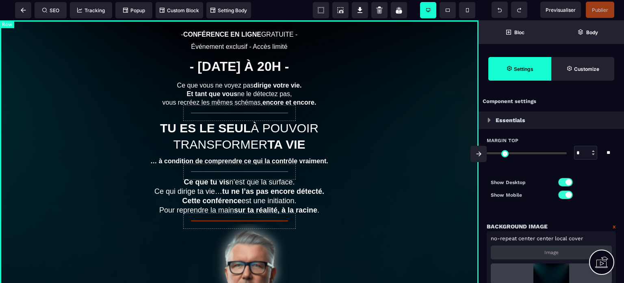 This screenshot has width=624, height=283. What do you see at coordinates (503, 140) in the screenshot?
I see `span: Margin Top` at bounding box center [503, 140].